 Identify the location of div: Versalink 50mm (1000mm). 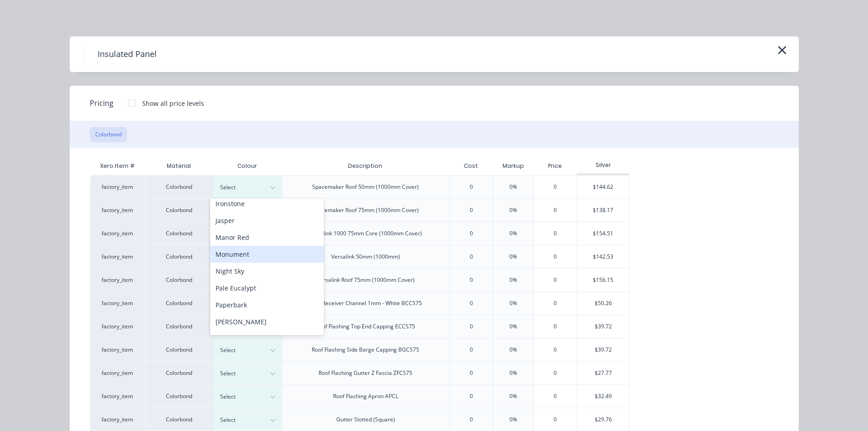
(366, 257).